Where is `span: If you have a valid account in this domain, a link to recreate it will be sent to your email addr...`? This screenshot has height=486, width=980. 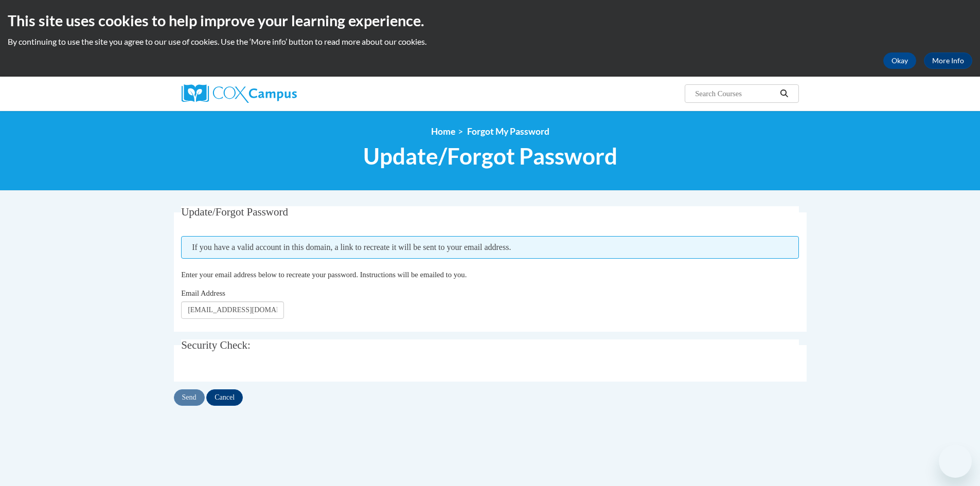 span: If you have a valid account in this domain, a link to recreate it will be sent to your email addr... is located at coordinates (490, 247).